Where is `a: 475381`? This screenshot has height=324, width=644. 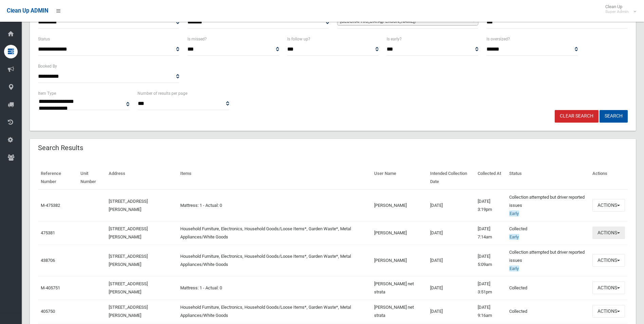
a: 475381 is located at coordinates (48, 233).